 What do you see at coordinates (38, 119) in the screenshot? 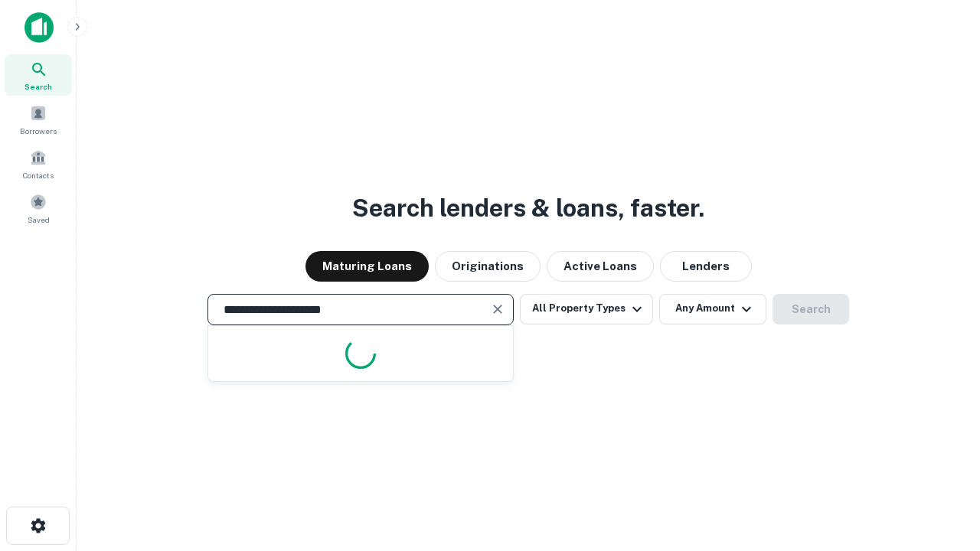
I see `div: Borrowers` at bounding box center [38, 119].